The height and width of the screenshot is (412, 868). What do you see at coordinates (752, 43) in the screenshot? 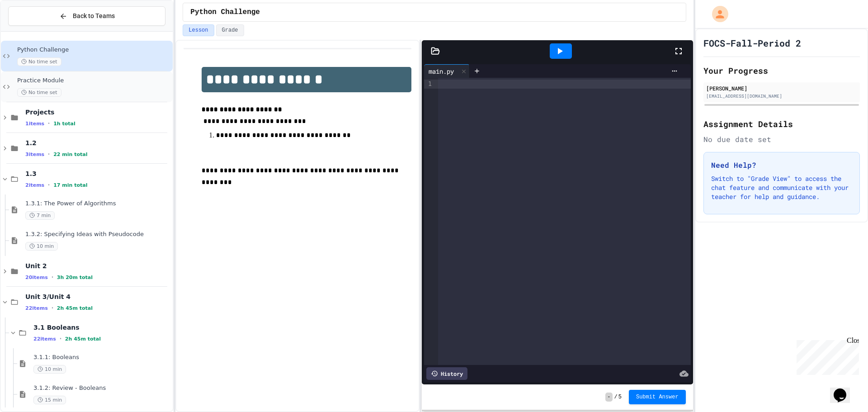
I see `h1: FOCS-Fall-Period 2` at bounding box center [752, 43].